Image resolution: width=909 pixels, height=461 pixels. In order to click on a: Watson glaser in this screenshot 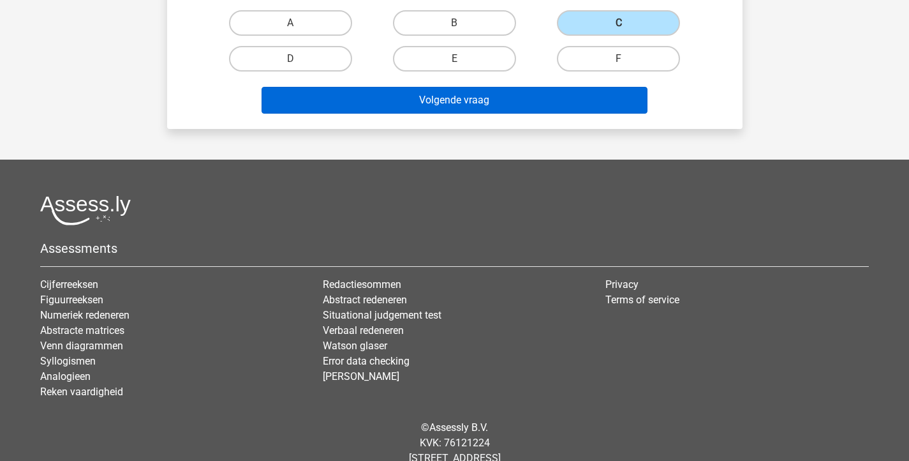, I will do `click(355, 345)`.